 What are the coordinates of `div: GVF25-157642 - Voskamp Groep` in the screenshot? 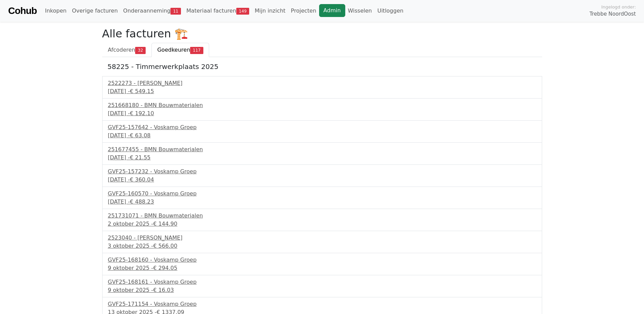 It's located at (322, 127).